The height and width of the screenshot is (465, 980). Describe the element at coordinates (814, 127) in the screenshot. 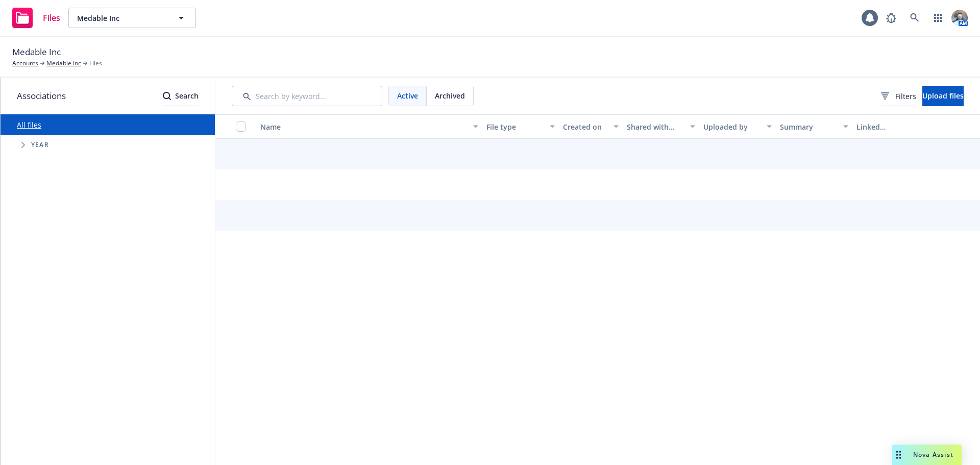

I see `button: Summary` at that location.